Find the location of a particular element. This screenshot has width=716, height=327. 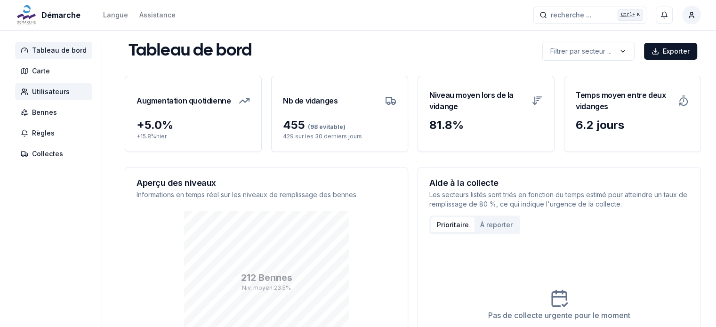

a: Assistance is located at coordinates (157, 15).